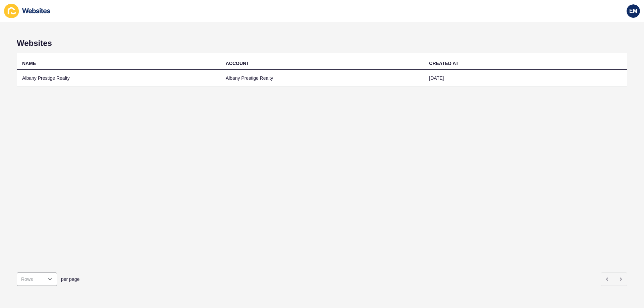  What do you see at coordinates (29, 64) in the screenshot?
I see `div: NAME` at bounding box center [29, 64].